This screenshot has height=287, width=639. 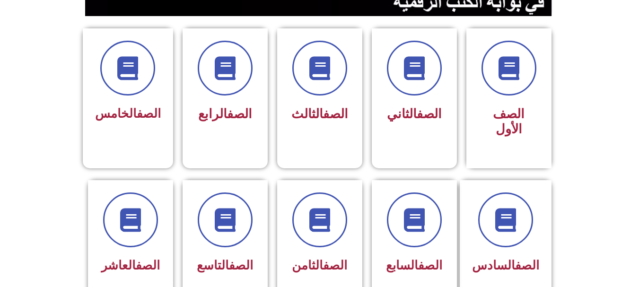 I want to click on span: الثامن, so click(x=319, y=266).